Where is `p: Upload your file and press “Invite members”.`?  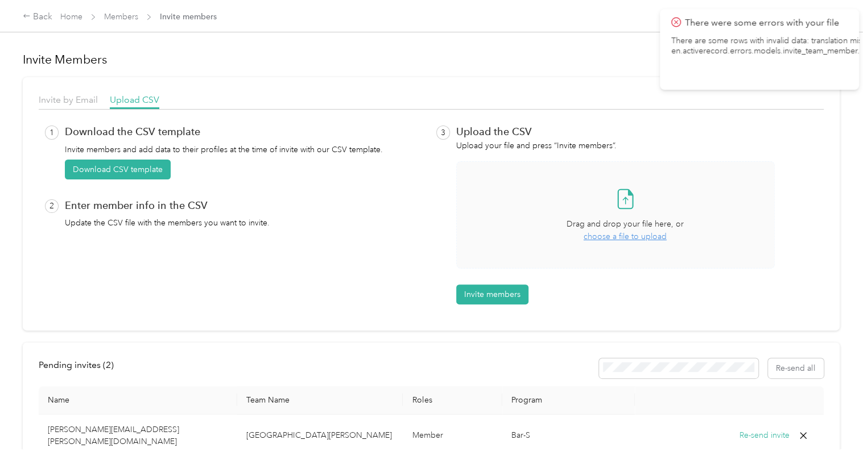
p: Upload your file and press “Invite members”. is located at coordinates (536, 145).